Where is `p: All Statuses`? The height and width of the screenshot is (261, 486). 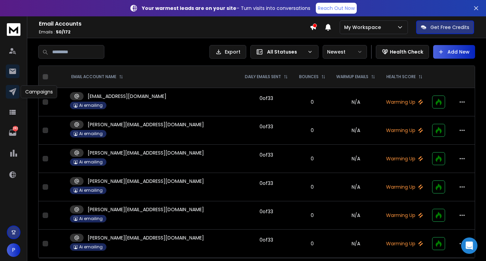 p: All Statuses is located at coordinates (286, 52).